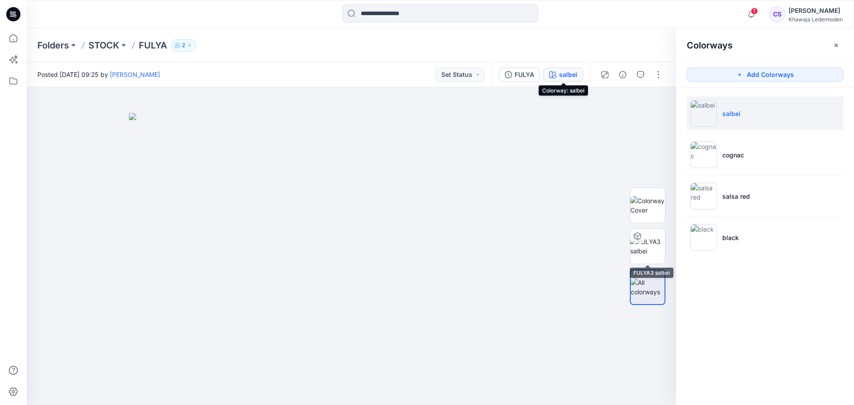 The width and height of the screenshot is (854, 405). What do you see at coordinates (524, 75) in the screenshot?
I see `div: FULYA` at bounding box center [524, 75].